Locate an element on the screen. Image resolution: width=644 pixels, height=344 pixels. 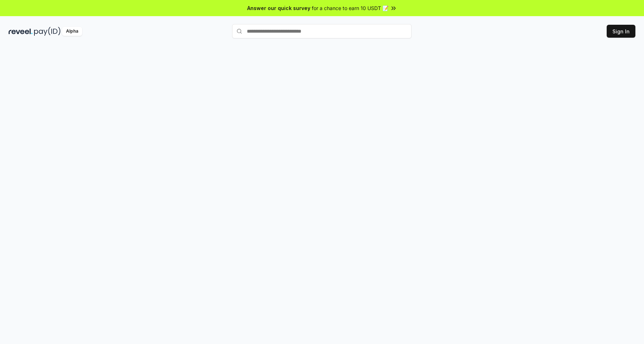
div: Alpha is located at coordinates (72, 31).